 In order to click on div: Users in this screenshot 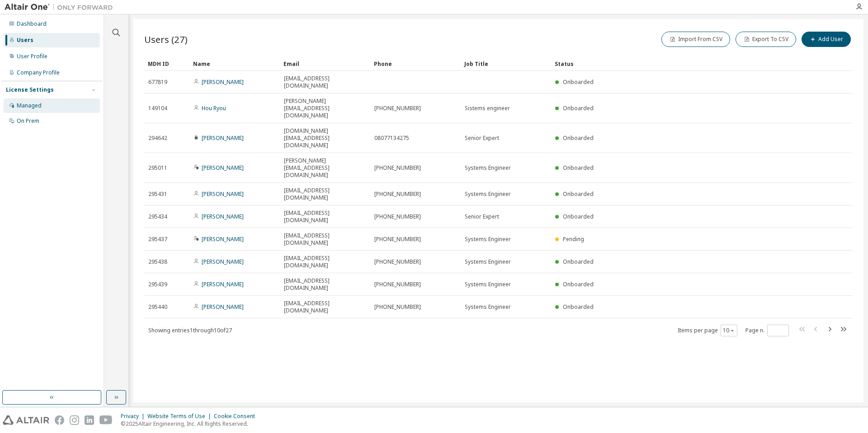, I will do `click(25, 40)`.